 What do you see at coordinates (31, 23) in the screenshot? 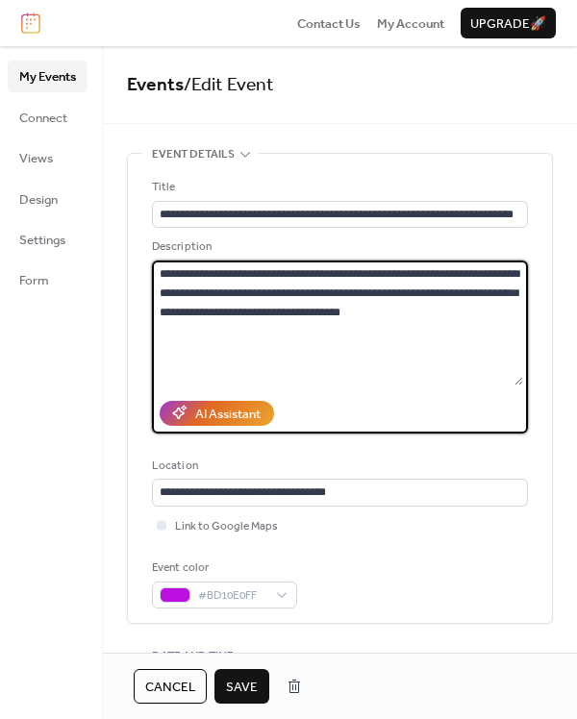
I see `img: logo` at bounding box center [31, 23].